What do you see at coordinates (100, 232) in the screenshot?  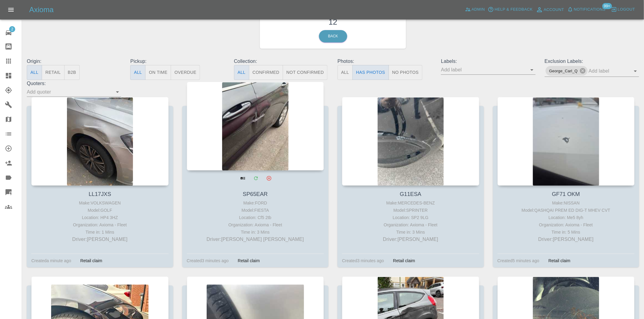 I see `div: Time in: 1 Mins` at bounding box center [100, 232].